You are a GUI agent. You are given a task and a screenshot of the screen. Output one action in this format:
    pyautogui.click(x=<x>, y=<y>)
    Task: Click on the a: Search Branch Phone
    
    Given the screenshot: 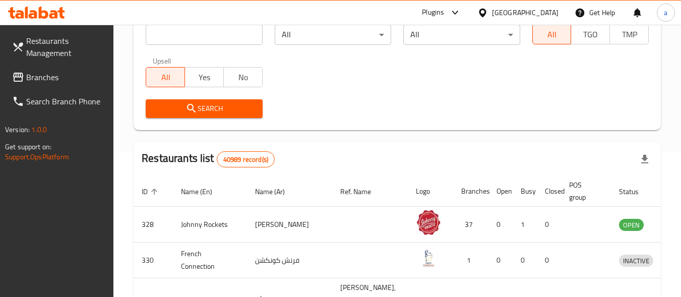 What is the action you would take?
    pyautogui.click(x=59, y=101)
    